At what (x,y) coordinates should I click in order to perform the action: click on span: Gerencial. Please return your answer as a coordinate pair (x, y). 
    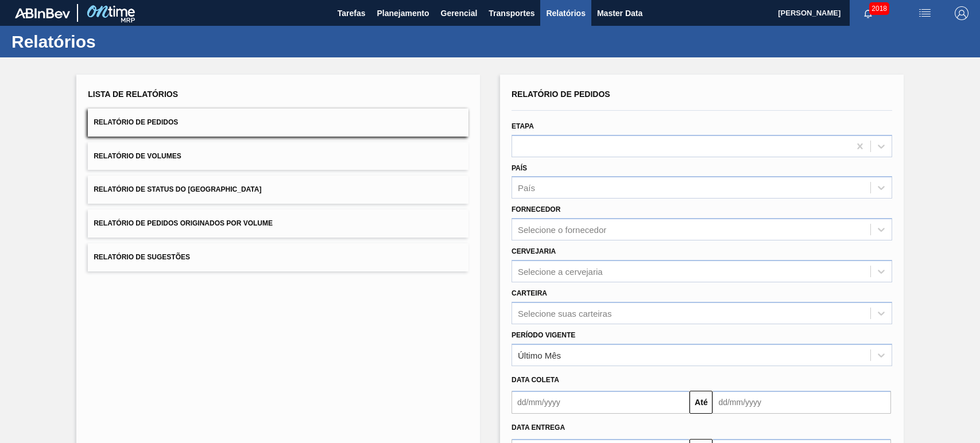
    Looking at the image, I should click on (460, 13).